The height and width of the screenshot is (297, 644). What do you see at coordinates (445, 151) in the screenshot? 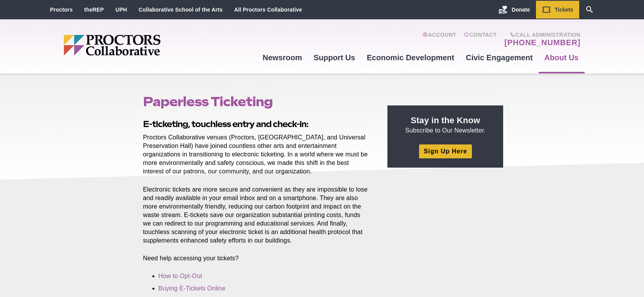
I see `a: Sign Up Here` at bounding box center [445, 151].